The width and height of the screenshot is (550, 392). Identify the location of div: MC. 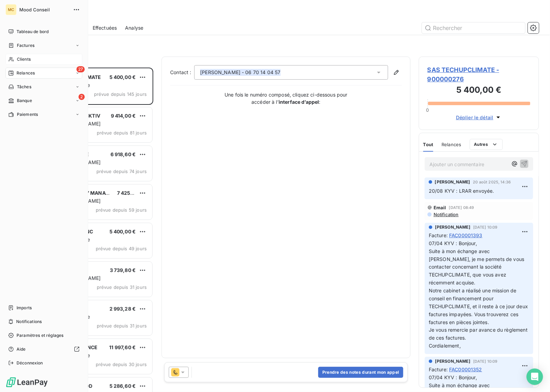
(11, 10).